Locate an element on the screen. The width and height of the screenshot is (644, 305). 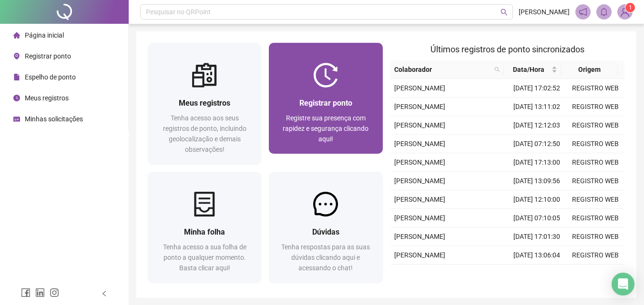
a: Minha folhaTenha acesso a sua folha de ponto a qualquer momento. Basta clicar aqui! is located at coordinates (205, 227).